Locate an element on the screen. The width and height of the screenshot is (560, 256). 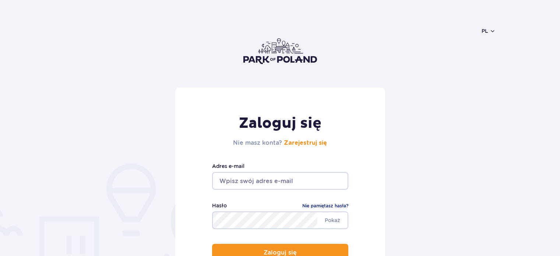
p: Zaloguj się is located at coordinates (280, 252).